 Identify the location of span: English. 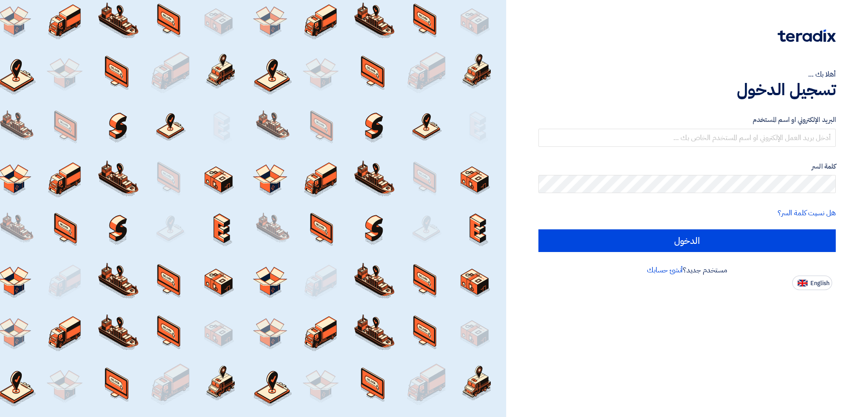
(820, 283).